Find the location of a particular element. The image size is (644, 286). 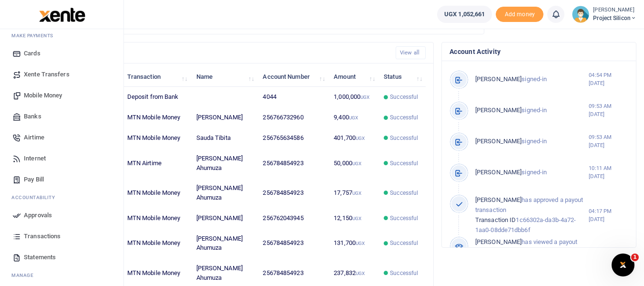

a: Transactions is located at coordinates (61, 236).